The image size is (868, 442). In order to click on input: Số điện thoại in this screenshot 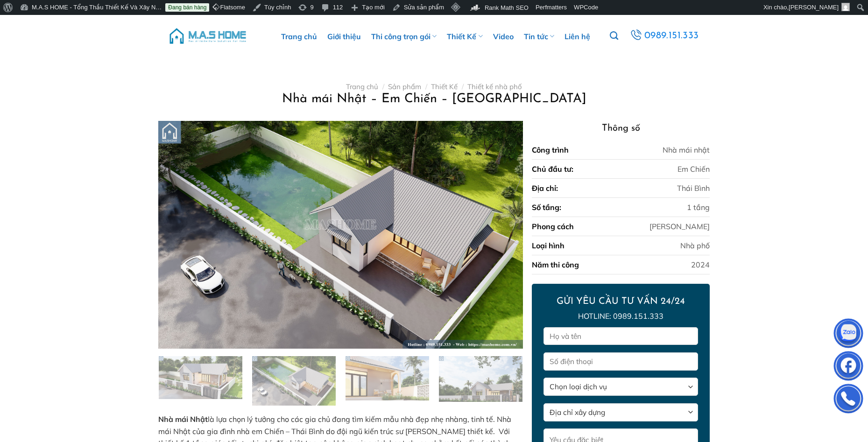, I will do `click(620, 362)`.